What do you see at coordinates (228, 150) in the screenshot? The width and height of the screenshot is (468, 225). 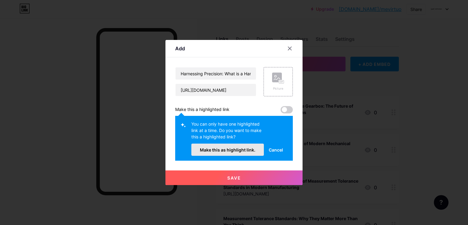 I see `span: Make this as highlight link.` at bounding box center [228, 150].